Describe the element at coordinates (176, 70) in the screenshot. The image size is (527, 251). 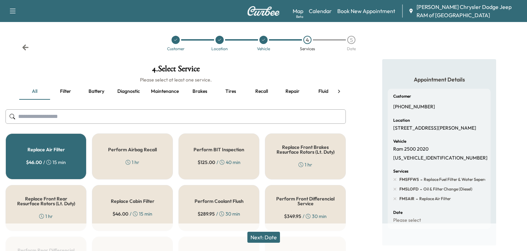
I see `h1: 4 . Select Service` at that location.